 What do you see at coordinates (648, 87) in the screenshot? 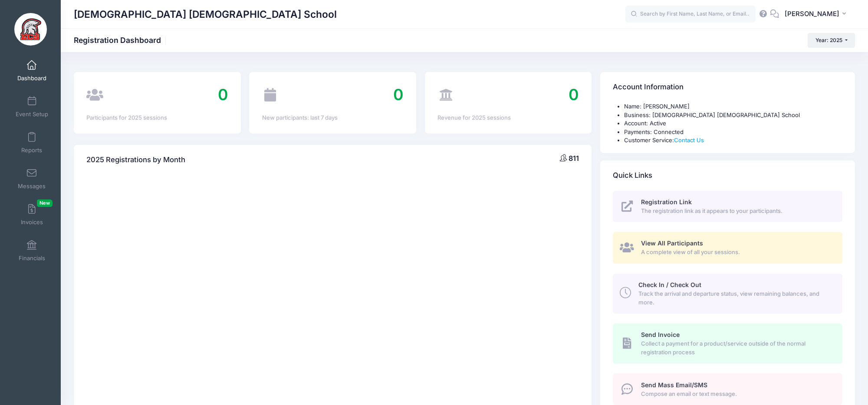
I see `h4: Account Information` at bounding box center [648, 87].